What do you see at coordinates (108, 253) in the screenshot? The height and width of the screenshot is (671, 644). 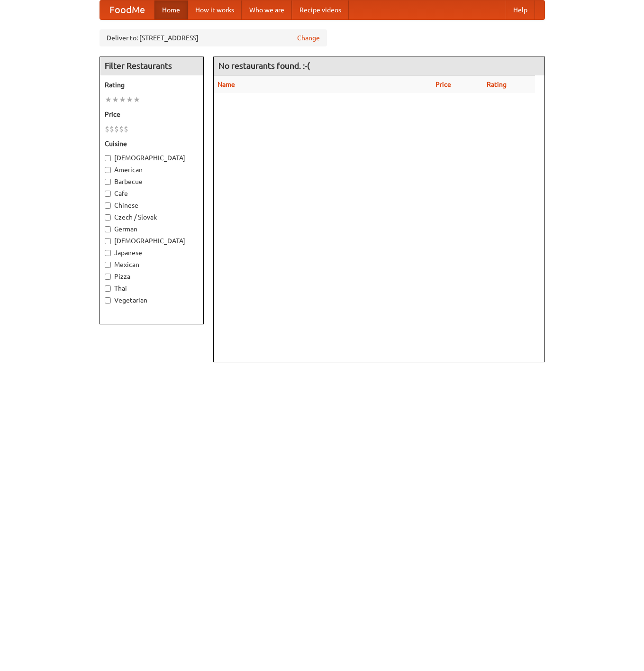 I see `input: Japanese` at bounding box center [108, 253].